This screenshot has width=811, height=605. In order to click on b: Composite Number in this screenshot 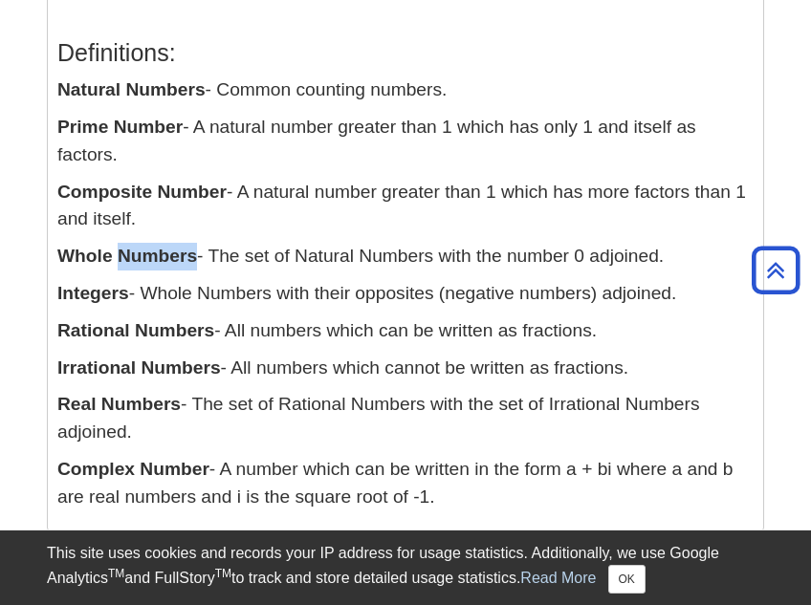, I will do `click(141, 191)`.